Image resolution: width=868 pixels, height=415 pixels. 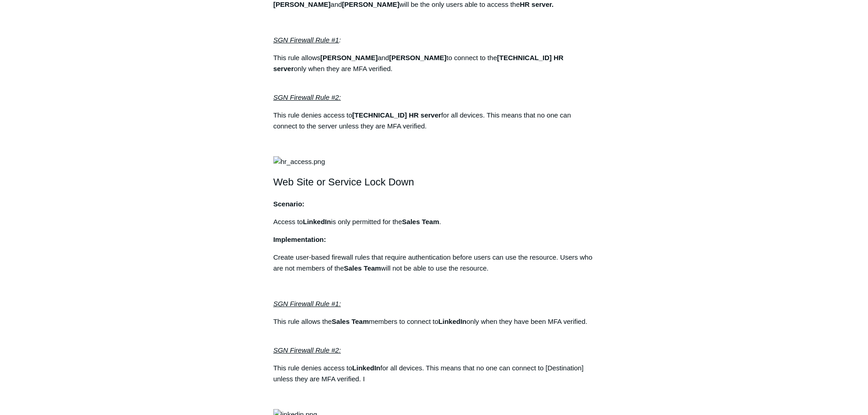 What do you see at coordinates (434, 322) in the screenshot?
I see `p: This rule allows the members to connect to only when they have been MFA verified.` at bounding box center [434, 322].